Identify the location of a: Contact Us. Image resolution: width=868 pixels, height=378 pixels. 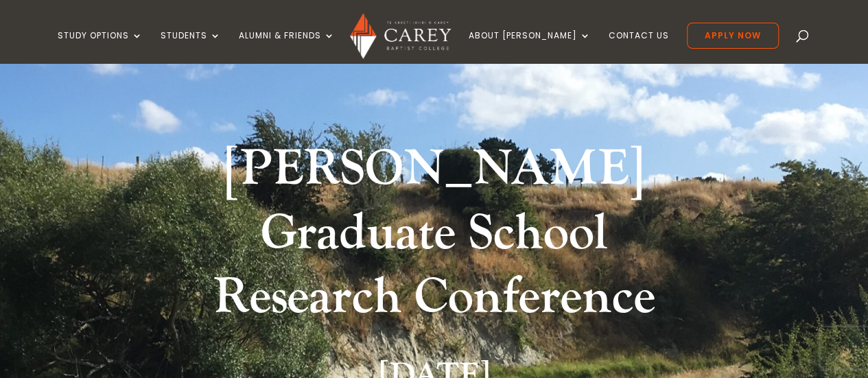
(638, 46).